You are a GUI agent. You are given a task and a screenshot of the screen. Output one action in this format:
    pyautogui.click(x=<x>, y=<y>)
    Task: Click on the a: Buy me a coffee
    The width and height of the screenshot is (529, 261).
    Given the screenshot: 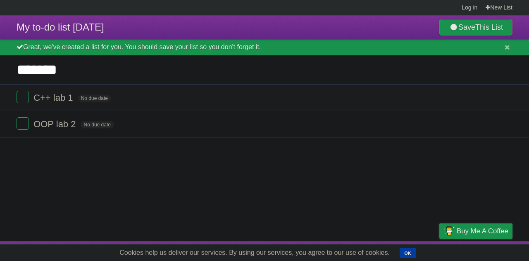 What is the action you would take?
    pyautogui.click(x=475, y=231)
    